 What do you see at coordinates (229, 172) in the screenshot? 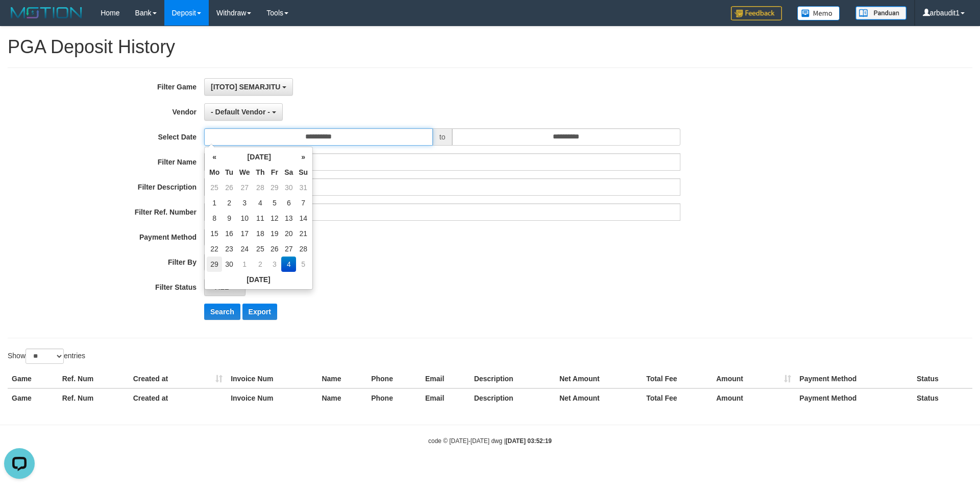
I see `th: Tu` at bounding box center [229, 172].